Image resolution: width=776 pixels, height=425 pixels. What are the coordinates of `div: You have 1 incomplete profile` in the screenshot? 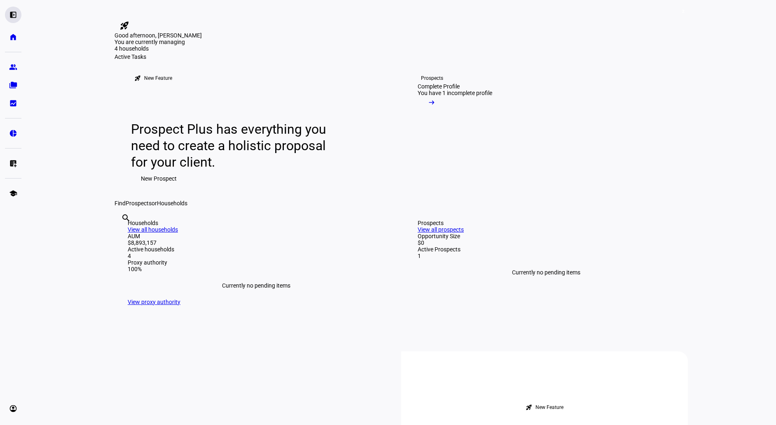 It's located at (455, 93).